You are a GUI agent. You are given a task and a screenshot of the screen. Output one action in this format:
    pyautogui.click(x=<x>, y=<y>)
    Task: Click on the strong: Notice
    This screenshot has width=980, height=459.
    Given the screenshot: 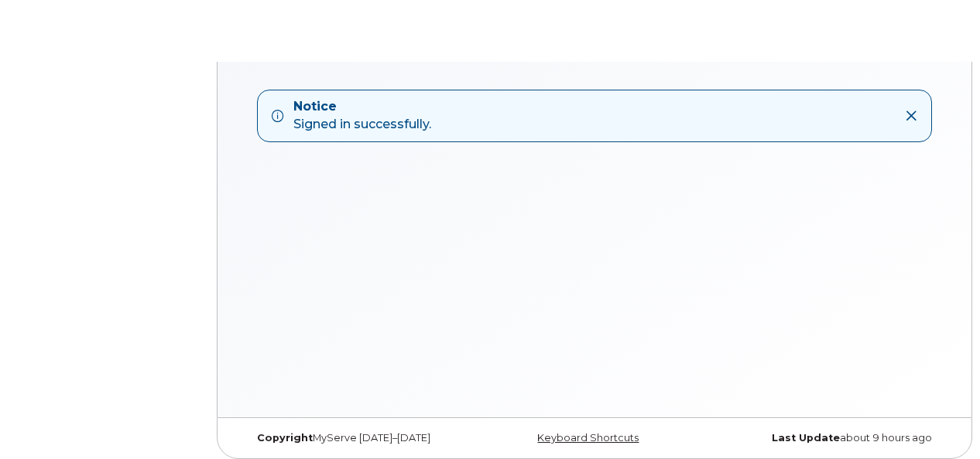 What is the action you would take?
    pyautogui.click(x=362, y=107)
    